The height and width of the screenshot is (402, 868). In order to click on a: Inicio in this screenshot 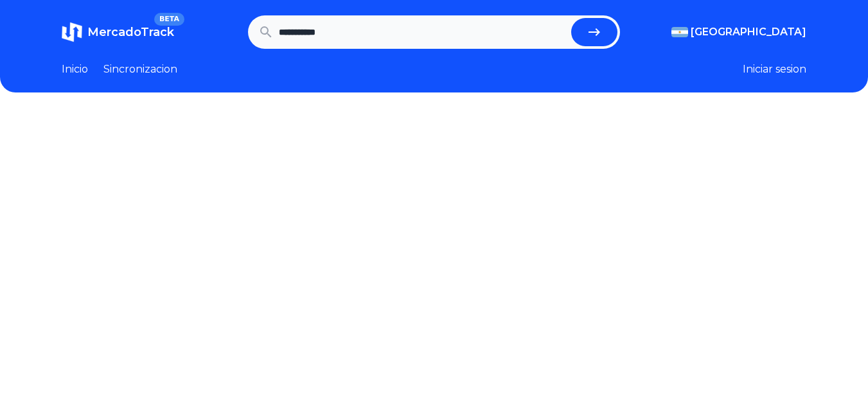, I will do `click(74, 69)`.